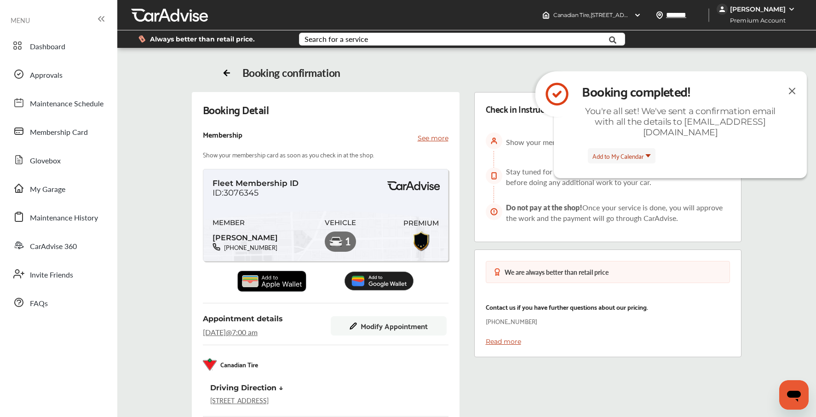 Image resolution: width=816 pixels, height=417 pixels. Describe the element at coordinates (142, 39) in the screenshot. I see `img: dollor_label_vector.a70140d1.svg` at that location.